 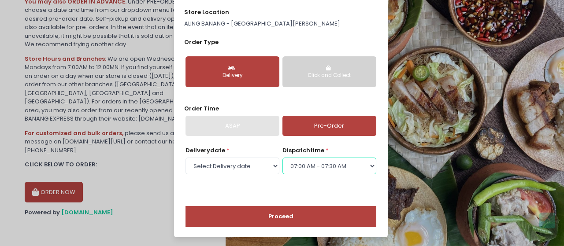 What do you see at coordinates (329, 72) in the screenshot?
I see `button: Click and Collect` at bounding box center [329, 72].